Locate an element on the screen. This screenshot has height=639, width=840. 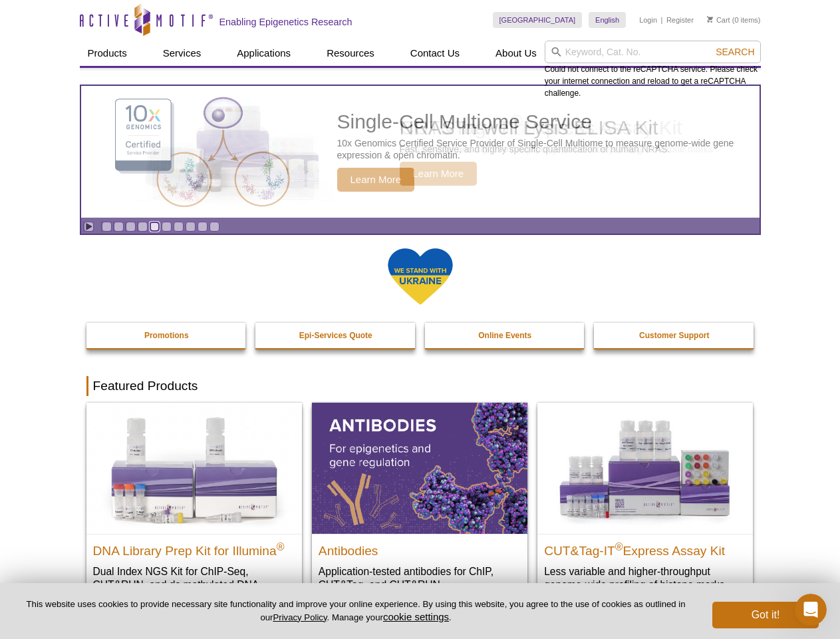
p: Target chromatin-associated proteins genome wide. is located at coordinates (507, 149).